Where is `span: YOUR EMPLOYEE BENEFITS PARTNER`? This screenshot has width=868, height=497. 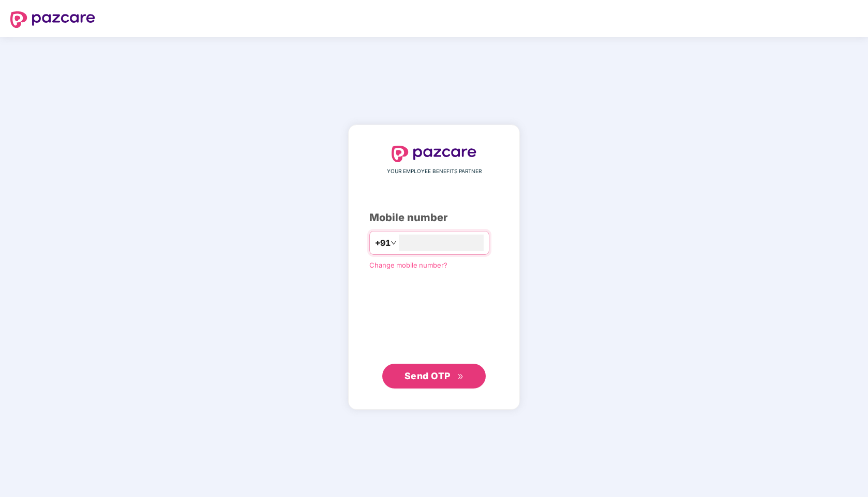
span: YOUR EMPLOYEE BENEFITS PARTNER is located at coordinates (434, 172).